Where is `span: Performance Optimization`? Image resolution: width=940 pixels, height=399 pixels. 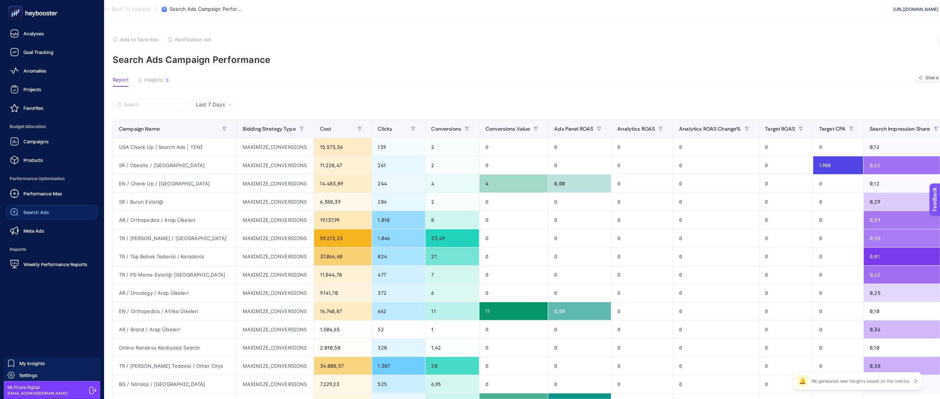
span: Performance Optimization is located at coordinates (52, 178).